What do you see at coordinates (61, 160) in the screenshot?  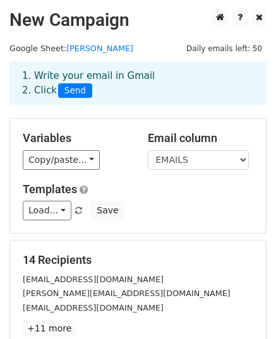 I see `a: Copy/paste...` at bounding box center [61, 160].